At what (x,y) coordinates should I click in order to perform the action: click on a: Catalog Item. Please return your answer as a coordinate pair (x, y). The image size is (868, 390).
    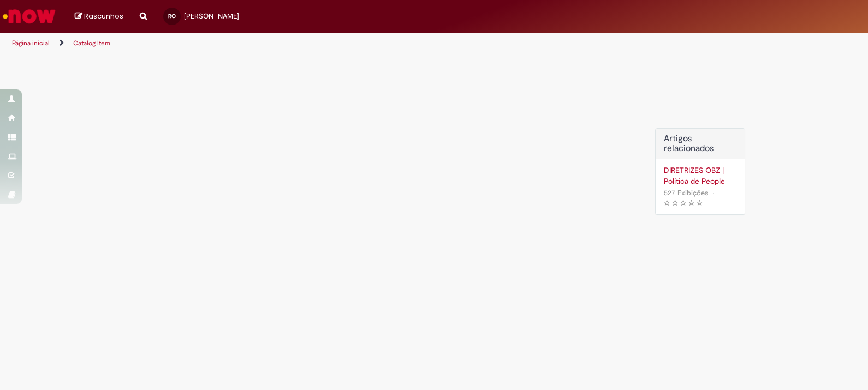
    Looking at the image, I should click on (92, 43).